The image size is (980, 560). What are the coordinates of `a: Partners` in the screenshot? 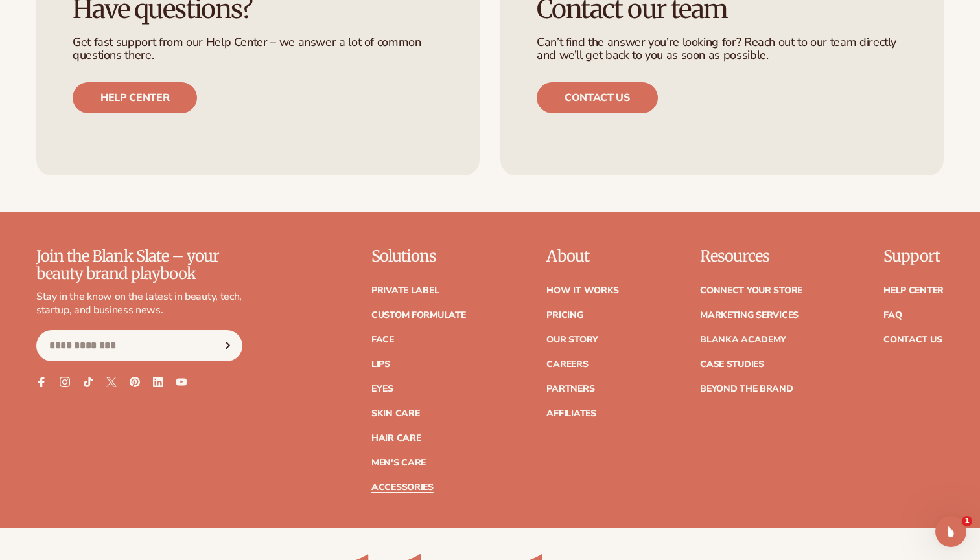 It's located at (570, 389).